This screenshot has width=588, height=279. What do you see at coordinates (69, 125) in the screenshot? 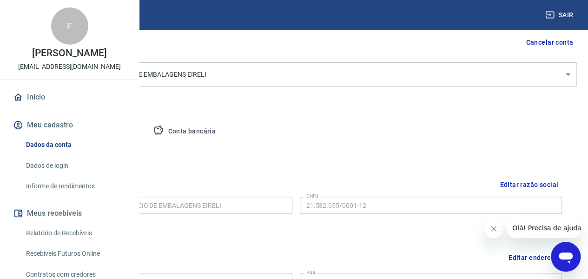
I see `button: Meu cadastro` at bounding box center [69, 125].